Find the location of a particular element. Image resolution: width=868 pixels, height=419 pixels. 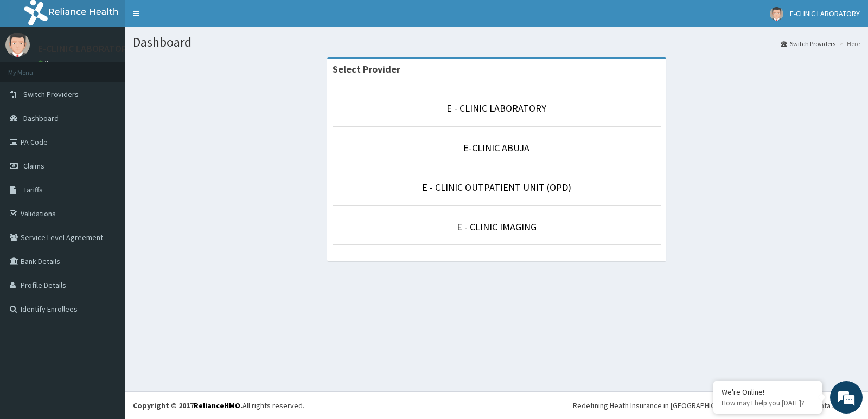

div: We're Online! is located at coordinates (768, 392).